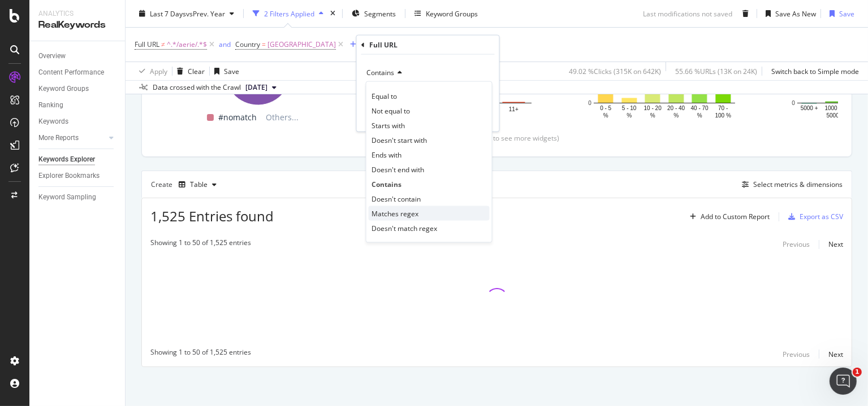 The height and width of the screenshot is (406, 868). Describe the element at coordinates (383, 45) in the screenshot. I see `div: Full URL` at that location.